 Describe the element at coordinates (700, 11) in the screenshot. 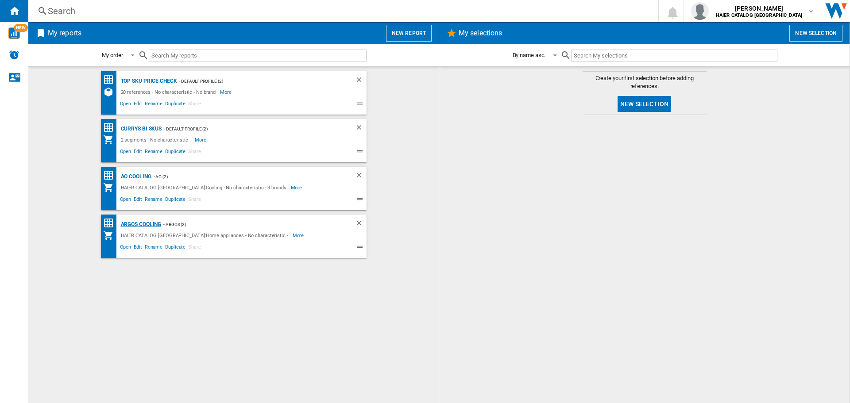

I see `img: profile.jpg` at that location.